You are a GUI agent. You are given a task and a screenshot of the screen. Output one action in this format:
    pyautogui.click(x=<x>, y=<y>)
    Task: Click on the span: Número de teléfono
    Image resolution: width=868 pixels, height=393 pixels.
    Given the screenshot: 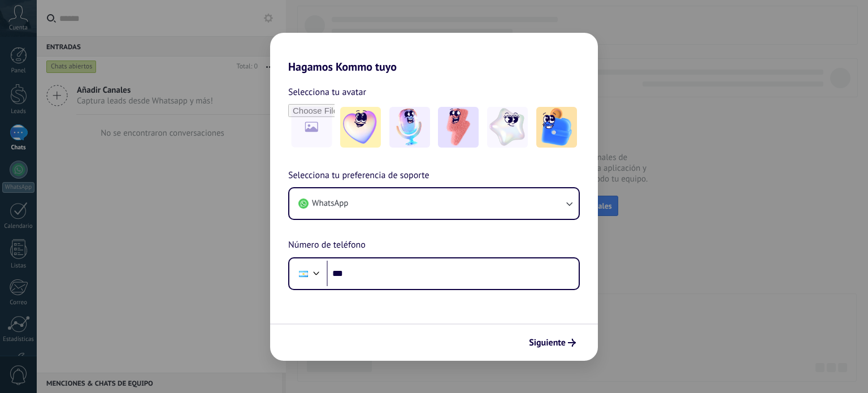 What is the action you would take?
    pyautogui.click(x=327, y=245)
    